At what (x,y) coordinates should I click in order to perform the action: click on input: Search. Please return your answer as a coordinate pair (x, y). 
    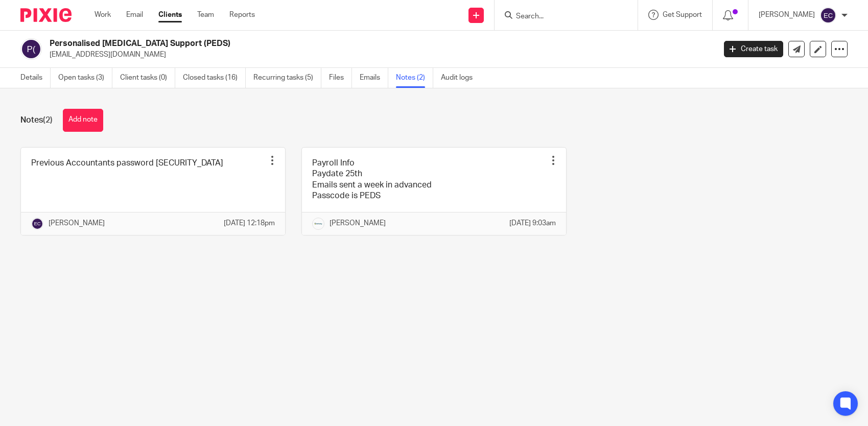
    Looking at the image, I should click on (561, 17).